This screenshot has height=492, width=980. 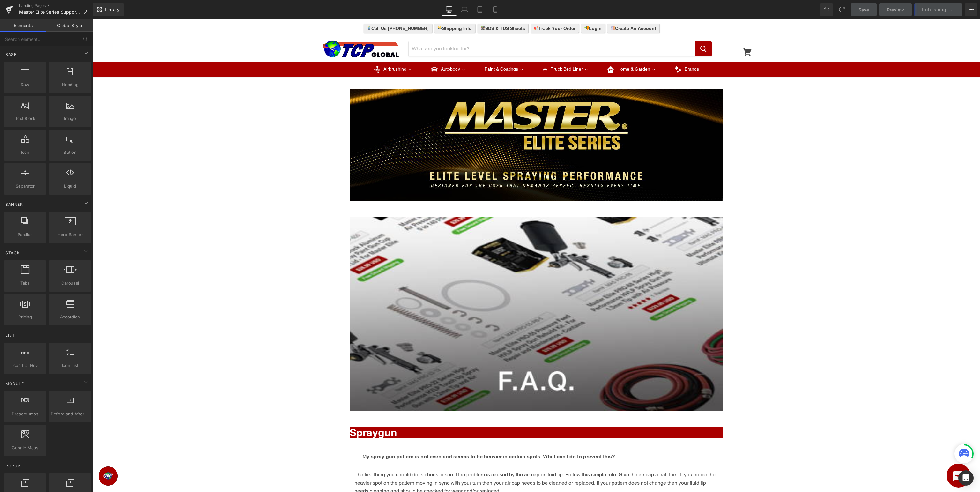 What do you see at coordinates (444, 414) in the screenshot?
I see `h1: Spraygun` at bounding box center [444, 414].